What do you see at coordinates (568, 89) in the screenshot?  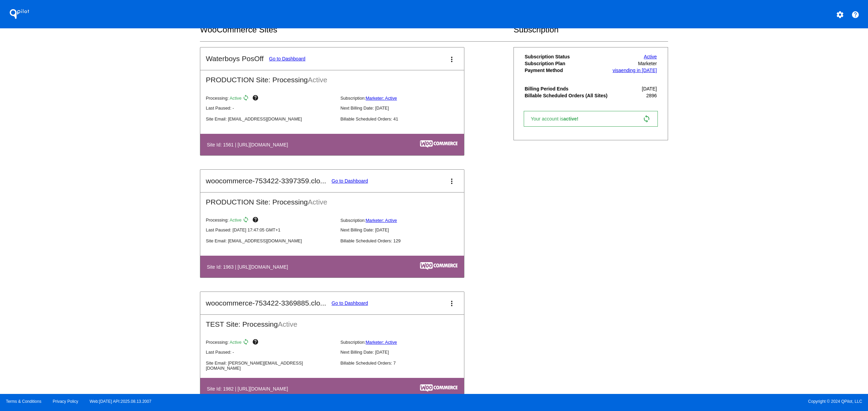 I see `th: Billing Period Ends` at bounding box center [568, 89].